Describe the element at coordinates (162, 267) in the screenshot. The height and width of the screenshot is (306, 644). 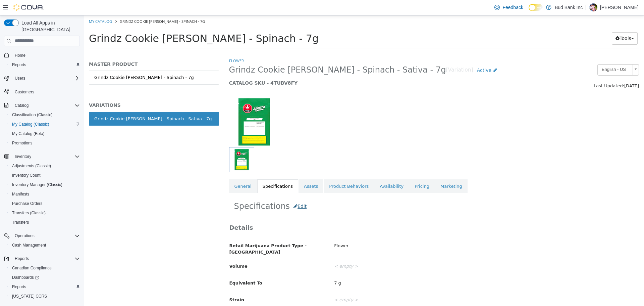
I see `span: Equivalent To` at that location.